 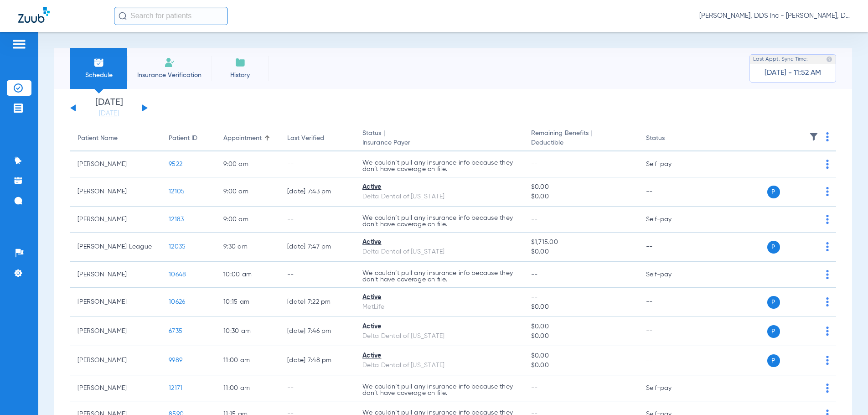 What do you see at coordinates (177, 275) in the screenshot?
I see `span: 10648` at bounding box center [177, 275].